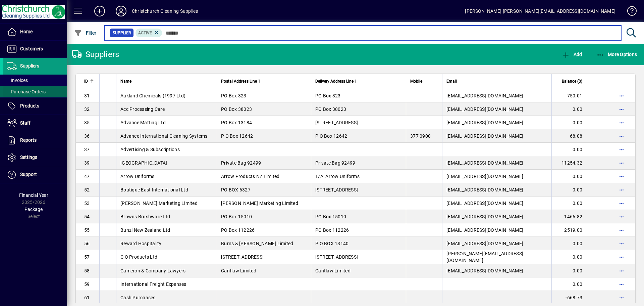  I want to click on span: Invoices, so click(17, 80).